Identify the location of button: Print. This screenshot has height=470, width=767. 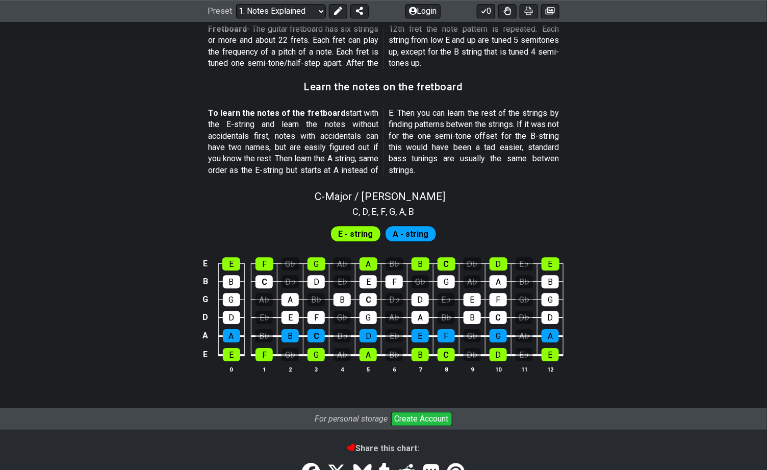
(529, 11).